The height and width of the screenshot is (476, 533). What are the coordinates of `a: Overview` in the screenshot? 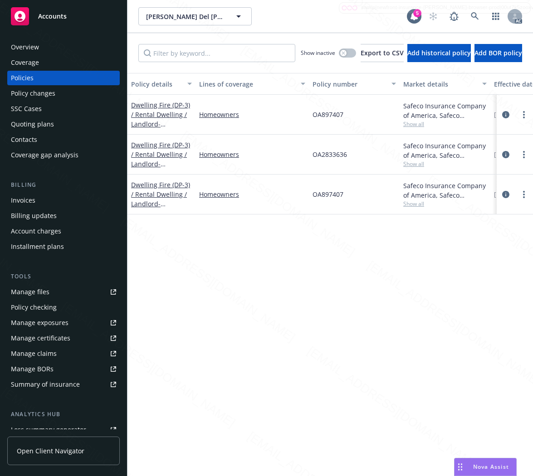 It's located at (64, 47).